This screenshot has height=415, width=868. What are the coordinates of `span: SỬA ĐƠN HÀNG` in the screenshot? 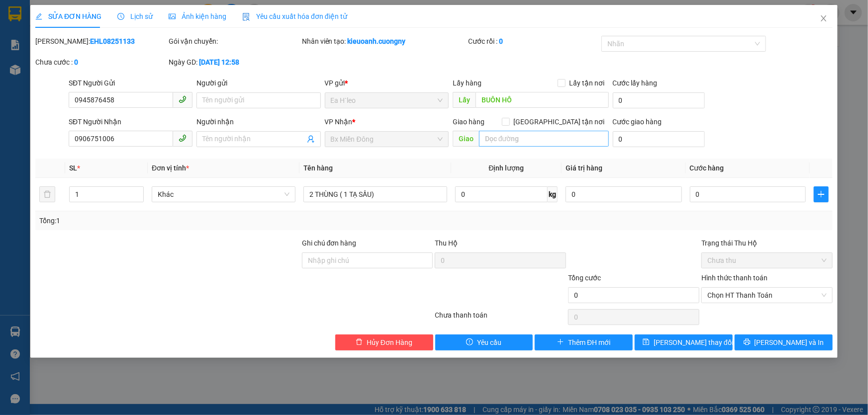 It's located at (68, 16).